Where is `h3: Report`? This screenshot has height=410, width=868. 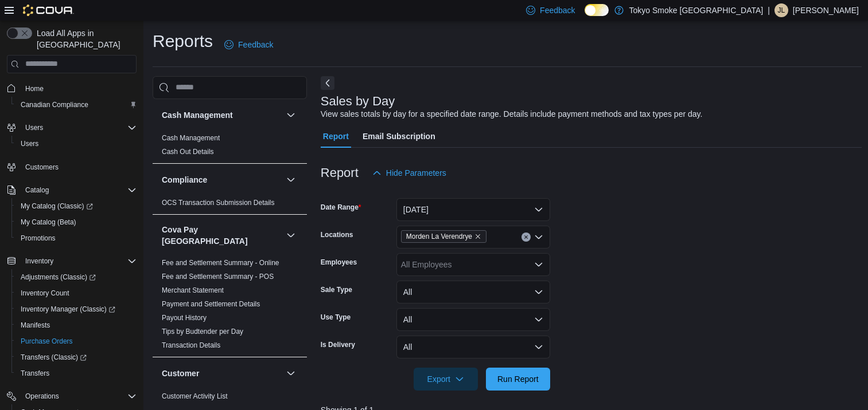 h3: Report is located at coordinates (340, 173).